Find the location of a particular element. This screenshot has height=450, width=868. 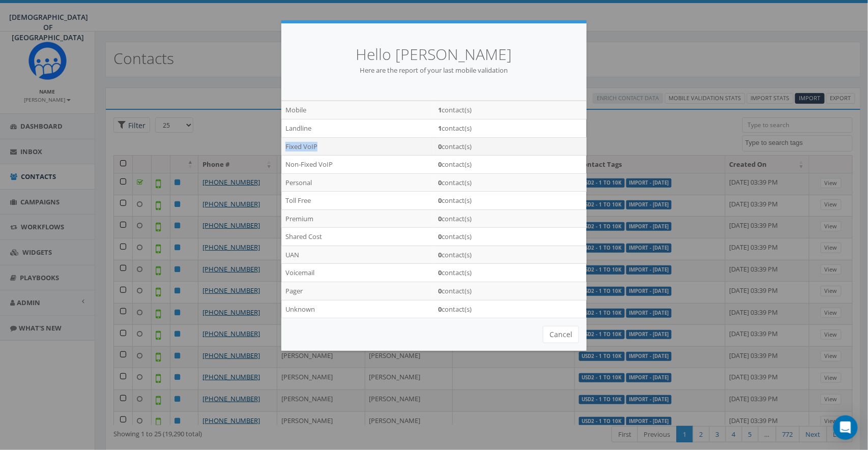

td: Unknown is located at coordinates (358, 308).